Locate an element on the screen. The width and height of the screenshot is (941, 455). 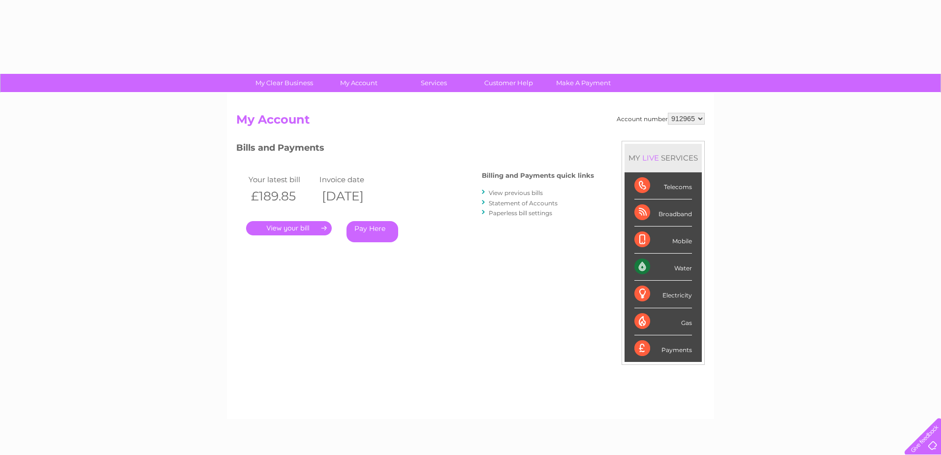
a: Statement of Accounts is located at coordinates (523, 203).